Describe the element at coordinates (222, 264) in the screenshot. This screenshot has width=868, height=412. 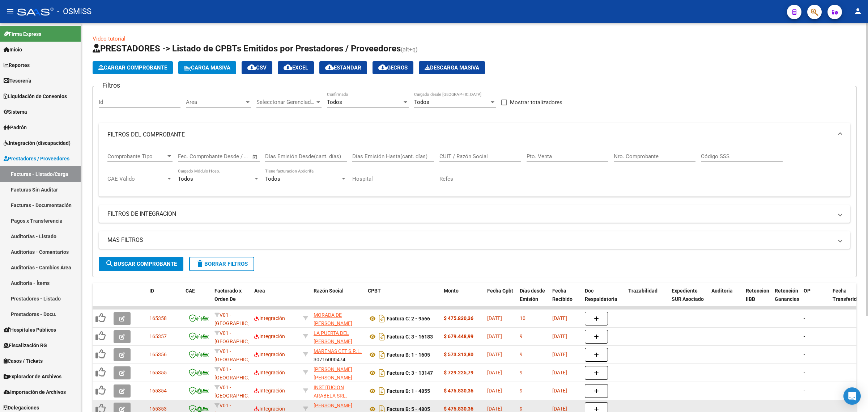
I see `button: Borrar Filtros` at that location.